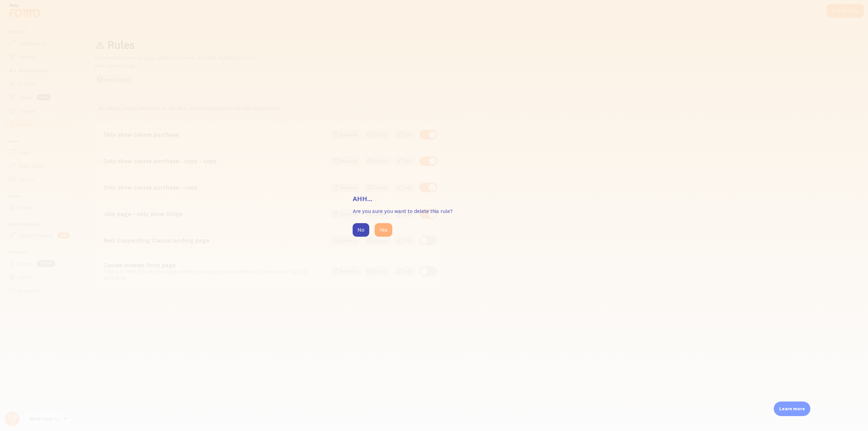 The height and width of the screenshot is (431, 868). I want to click on button: Yes, so click(383, 230).